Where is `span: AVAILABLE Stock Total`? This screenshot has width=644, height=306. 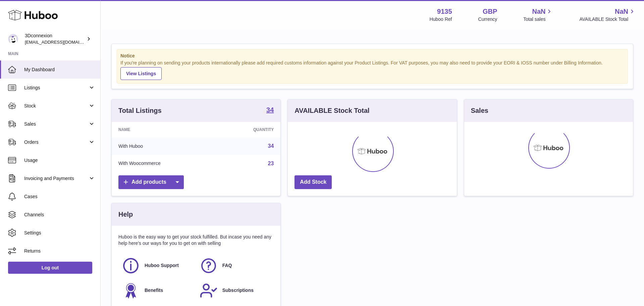 span: AVAILABLE Stock Total is located at coordinates (607, 19).